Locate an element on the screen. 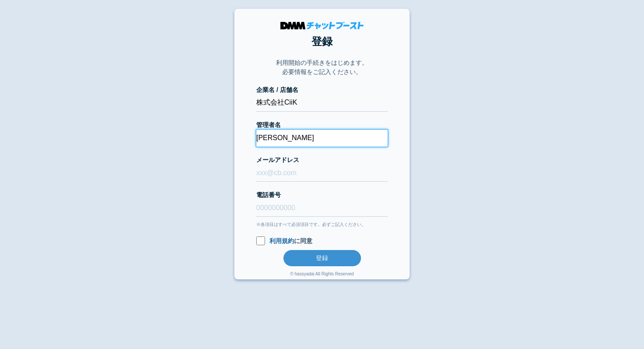  input: 株式会社チャットブースト is located at coordinates (322, 103).